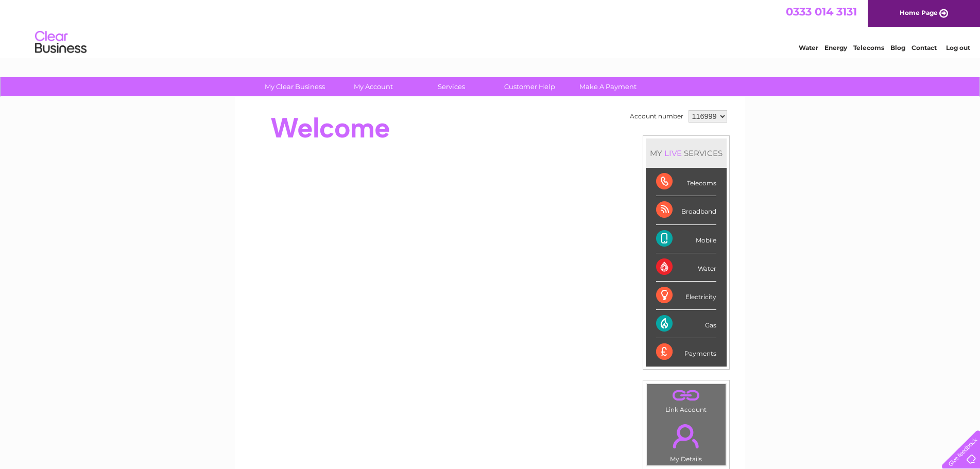  What do you see at coordinates (686, 440) in the screenshot?
I see `td: My Details` at bounding box center [686, 440].